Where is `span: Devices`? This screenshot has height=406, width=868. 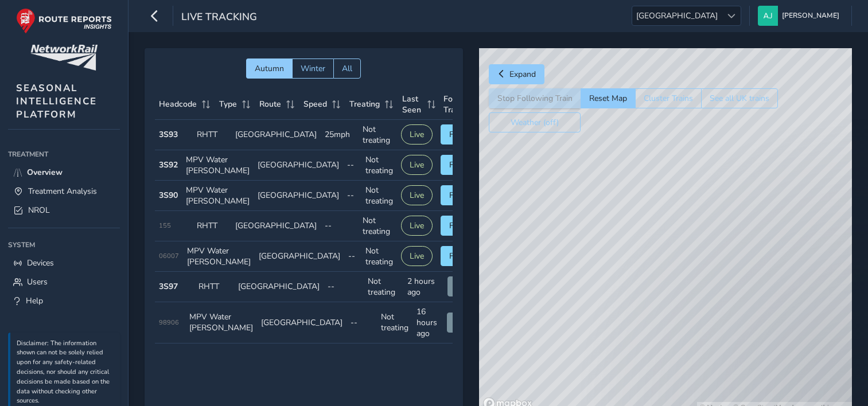
span: Devices is located at coordinates (40, 263).